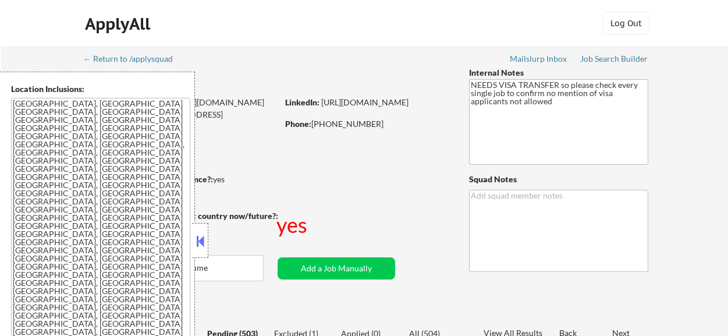 This screenshot has width=728, height=336. Describe the element at coordinates (119, 24) in the screenshot. I see `div: ApplyAll` at that location.